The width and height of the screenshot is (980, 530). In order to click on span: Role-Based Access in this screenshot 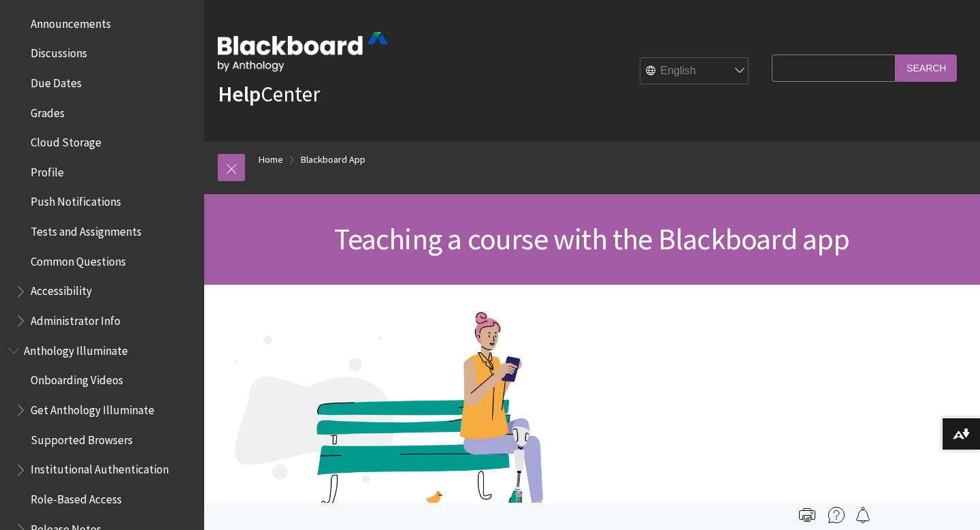, I will do `click(77, 497)`.